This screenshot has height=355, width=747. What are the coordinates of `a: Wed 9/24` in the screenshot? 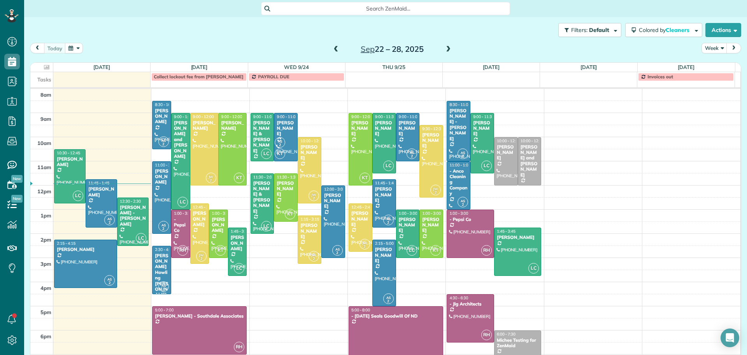 It's located at (297, 67).